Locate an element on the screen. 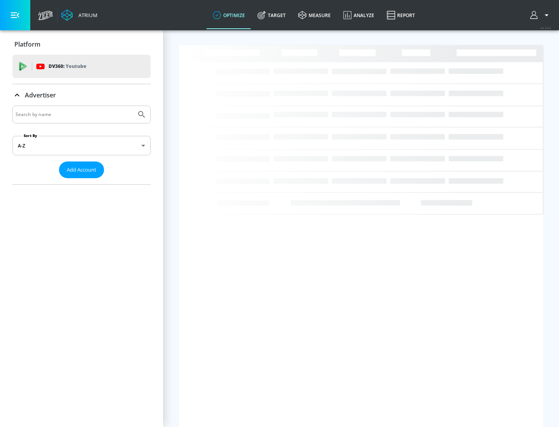 The height and width of the screenshot is (427, 559). span: v 4.24.0 is located at coordinates (546, 28).